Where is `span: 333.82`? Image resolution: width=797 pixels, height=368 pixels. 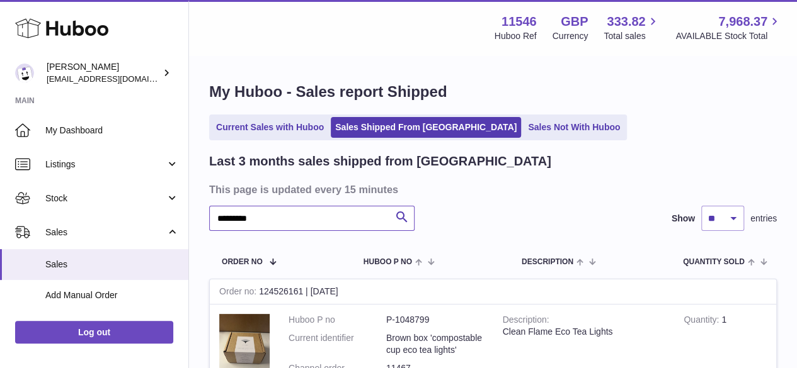 span: 333.82 is located at coordinates (625, 21).